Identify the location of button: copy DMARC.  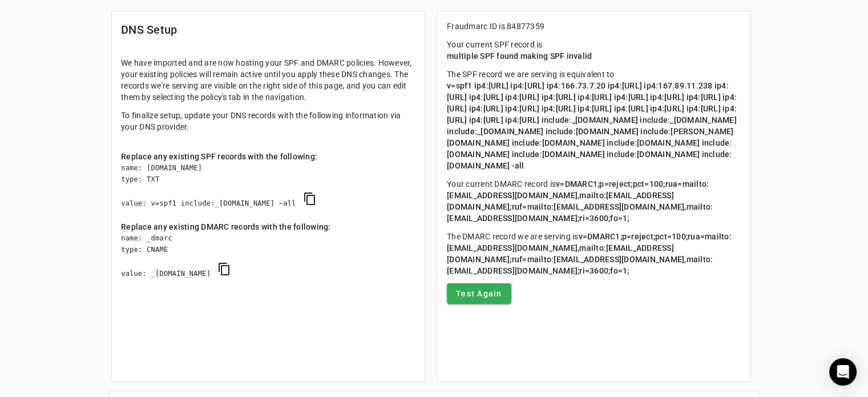
(224, 269).